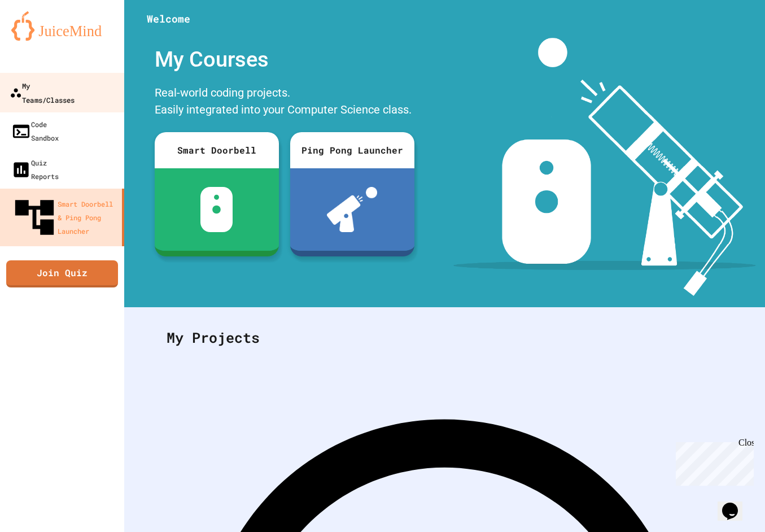 The width and height of the screenshot is (765, 532). Describe the element at coordinates (216, 210) in the screenshot. I see `img: sdb-white.svg` at that location.